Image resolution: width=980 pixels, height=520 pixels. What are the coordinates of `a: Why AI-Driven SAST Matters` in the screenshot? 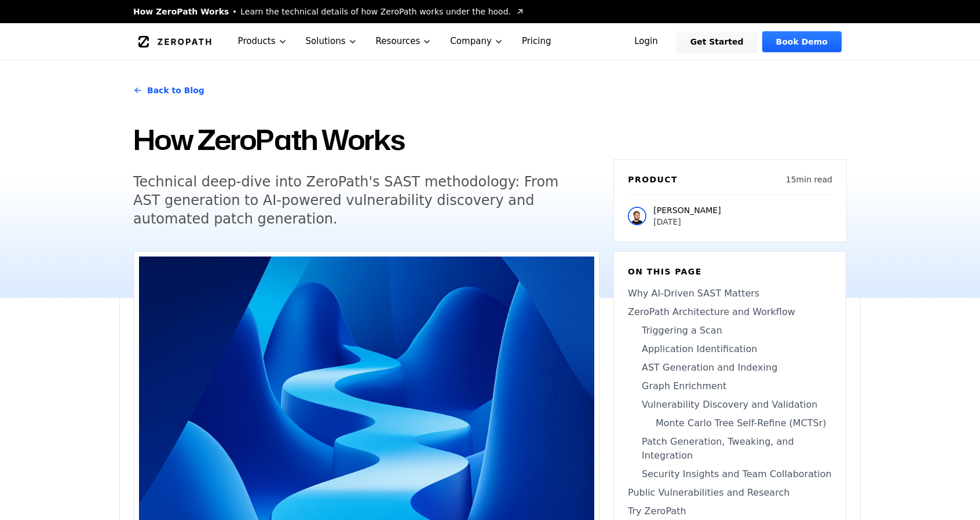 It's located at (730, 294).